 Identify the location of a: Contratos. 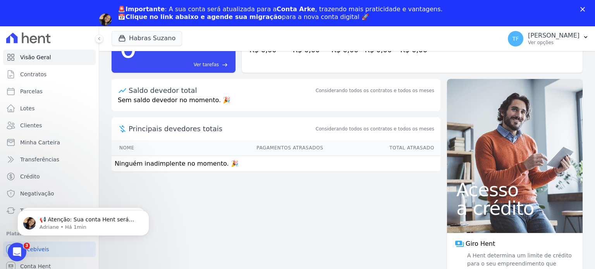
(49, 74).